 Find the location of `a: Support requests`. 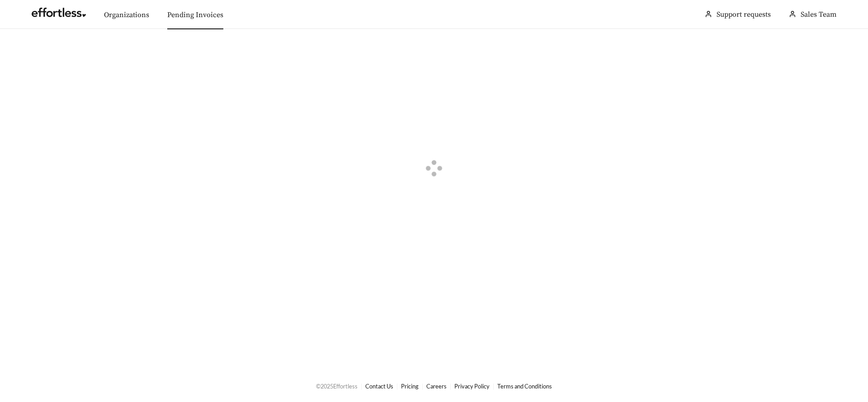

a: Support requests is located at coordinates (743, 15).